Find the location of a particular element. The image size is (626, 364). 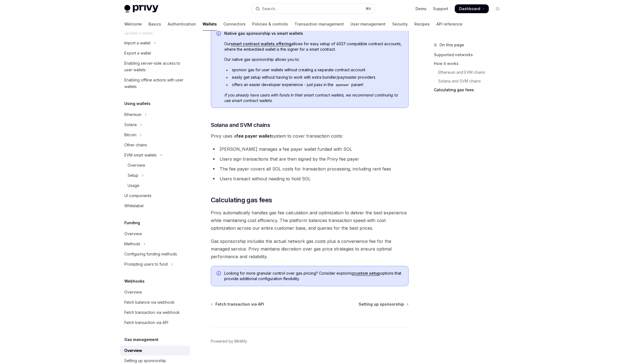

strong: Native gas sponsorship vs smart wallets is located at coordinates (263, 33).